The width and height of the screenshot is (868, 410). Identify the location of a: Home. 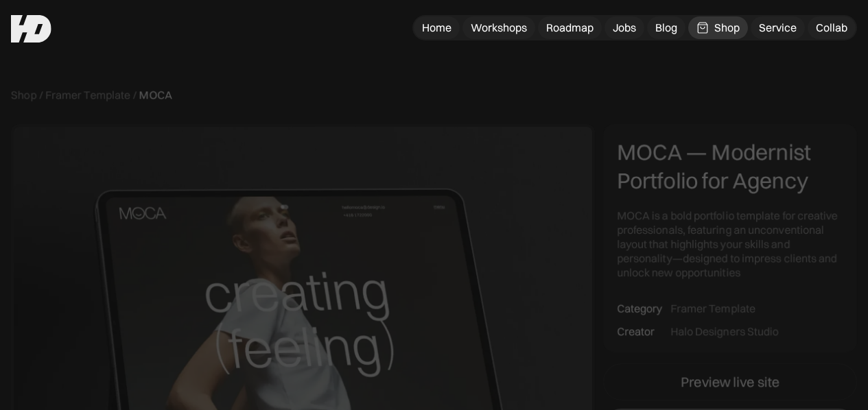
(436, 28).